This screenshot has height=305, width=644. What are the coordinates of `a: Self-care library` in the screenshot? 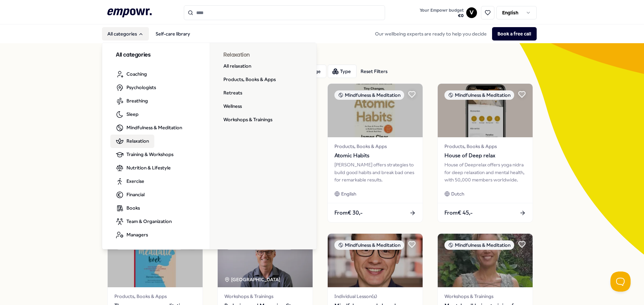 It's located at (173, 34).